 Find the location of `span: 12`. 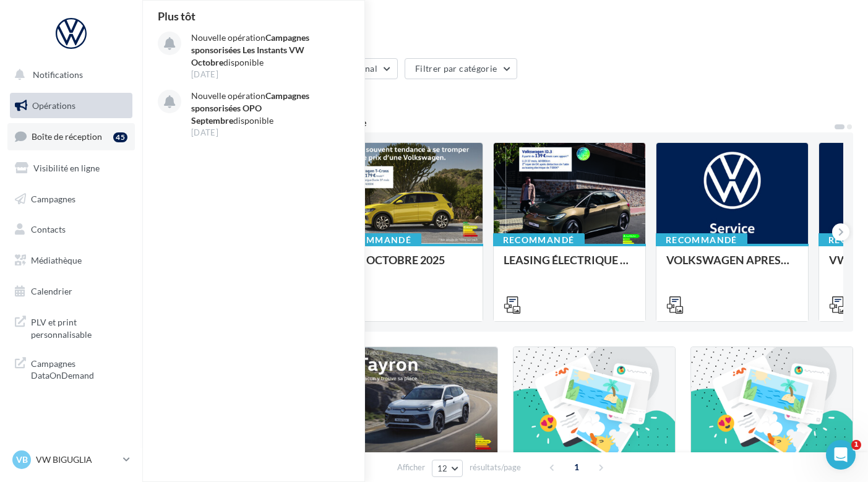

span: 12 is located at coordinates (443, 468).